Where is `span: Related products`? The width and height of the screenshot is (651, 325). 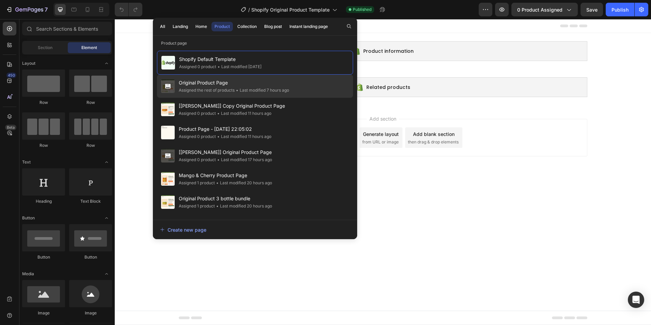 span: Related products is located at coordinates (273, 68).